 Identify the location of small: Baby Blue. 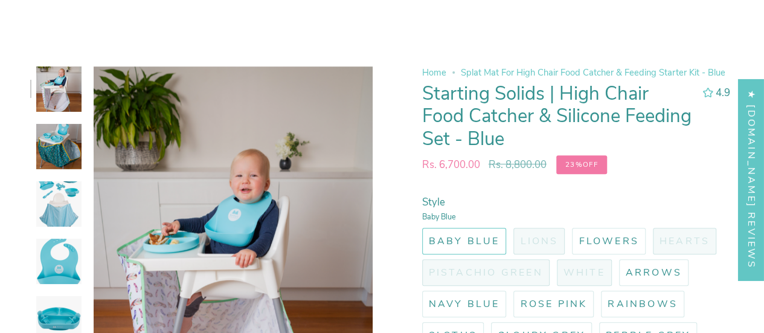
(578, 215).